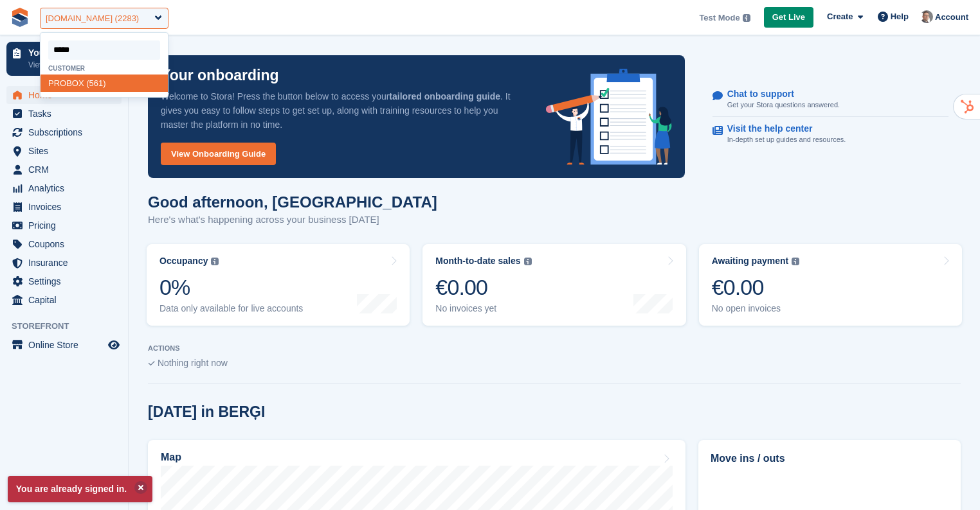  I want to click on div: X (561), so click(104, 83).